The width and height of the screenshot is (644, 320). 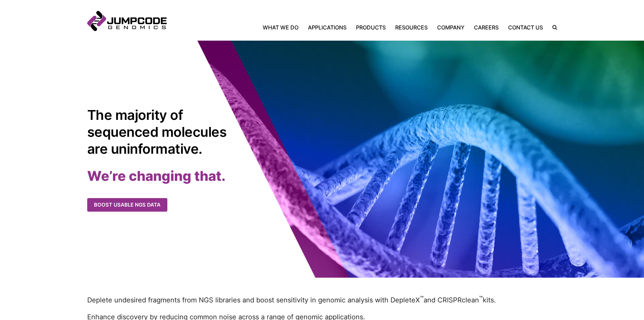 What do you see at coordinates (127, 205) in the screenshot?
I see `a: Boost usable NGS data` at bounding box center [127, 205].